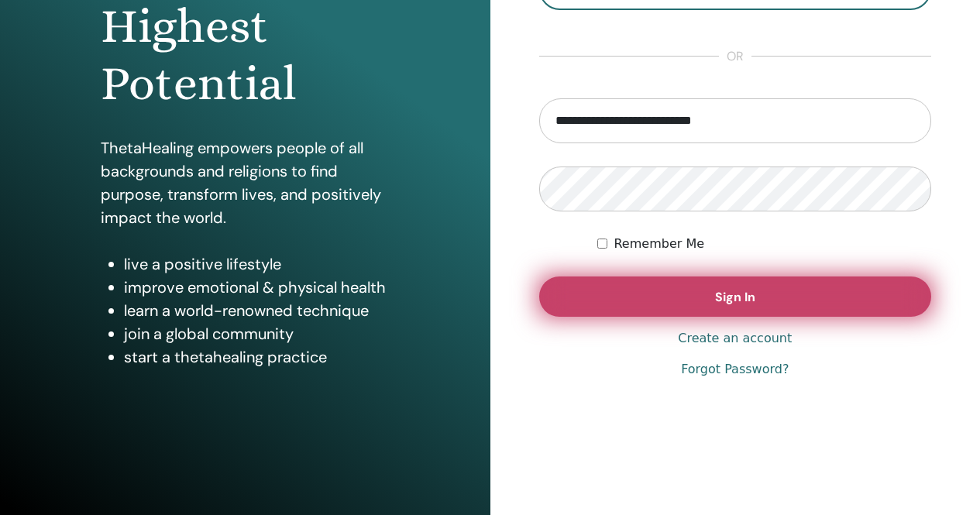 Image resolution: width=980 pixels, height=515 pixels. What do you see at coordinates (245, 183) in the screenshot?
I see `p: ThetaHealing empowers people of all backgrounds and religions to find purpose, transform lives, a...` at bounding box center [245, 183].